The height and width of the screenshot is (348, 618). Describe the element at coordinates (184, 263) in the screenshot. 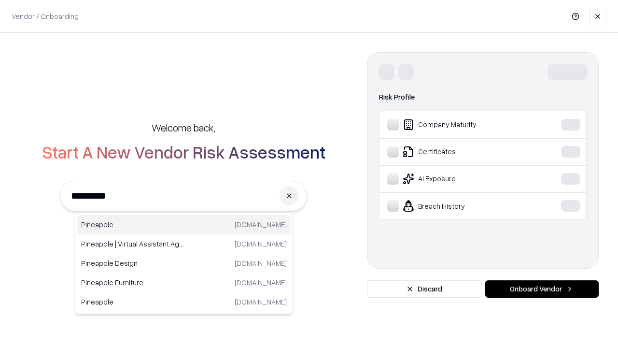

I see `div: Suggestions` at that location.